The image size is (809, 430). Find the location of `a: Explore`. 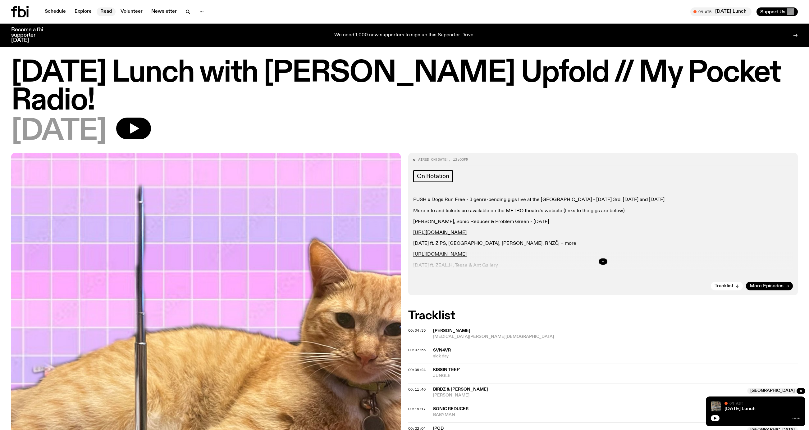

a: Explore is located at coordinates (83, 12).